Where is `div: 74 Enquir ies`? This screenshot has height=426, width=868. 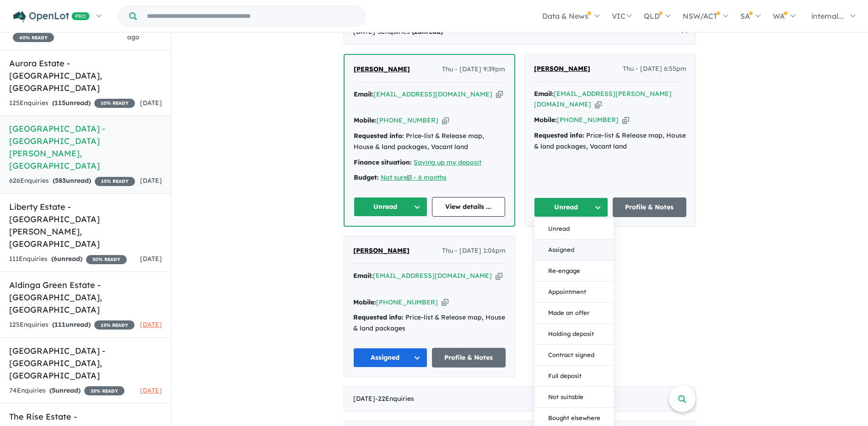 div: 74 Enquir ies is located at coordinates (67, 391).